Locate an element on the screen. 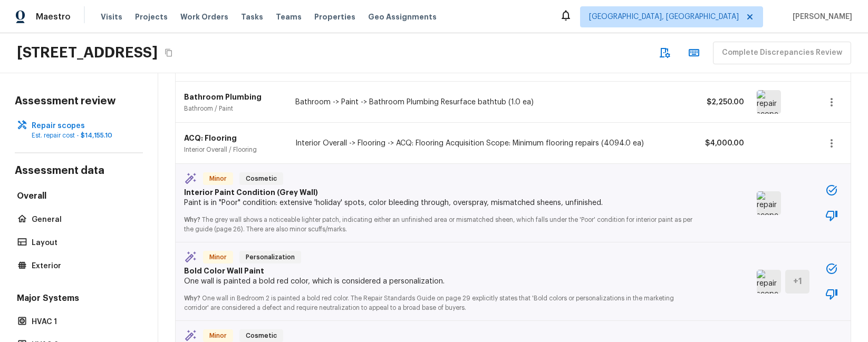  p: One wall in Bedroom 2 is painted a bold red color. The Repair Standards Guide on page 29 explicit... is located at coordinates (440, 299).